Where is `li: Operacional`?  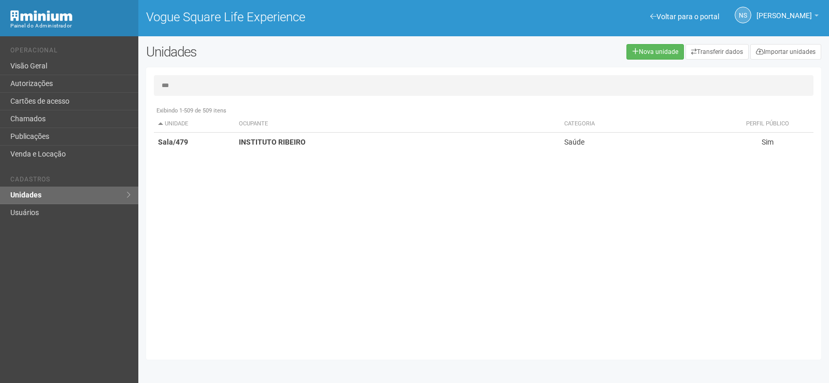
li: Operacional is located at coordinates (70, 52).